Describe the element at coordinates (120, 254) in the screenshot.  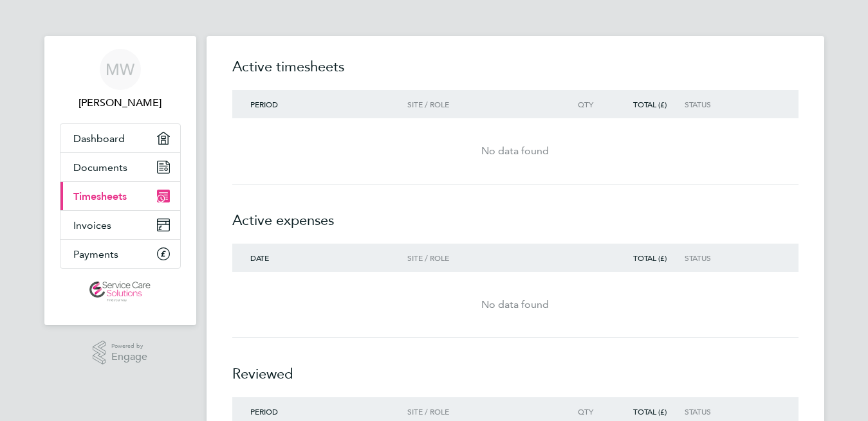
I see `a: Payments` at that location.